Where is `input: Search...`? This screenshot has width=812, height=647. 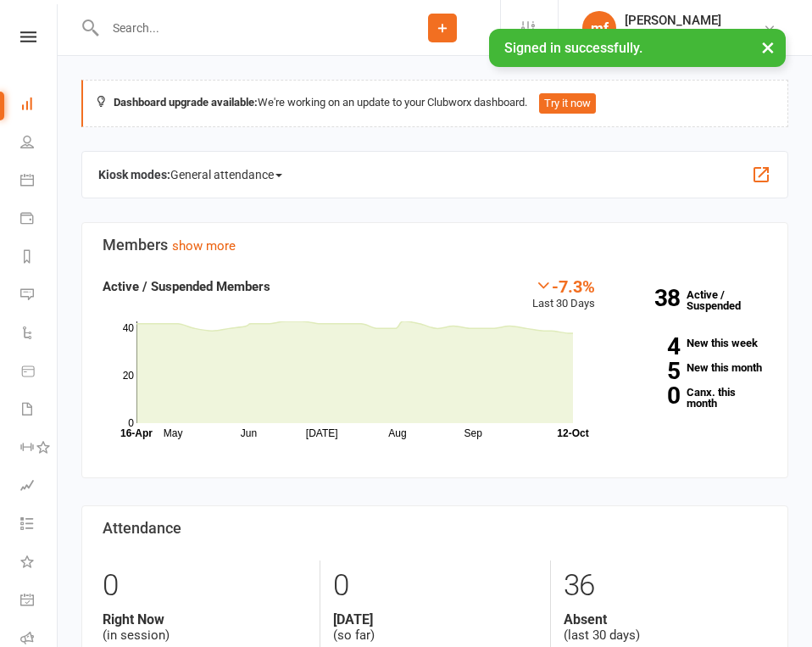
input: Search... is located at coordinates (243, 28).